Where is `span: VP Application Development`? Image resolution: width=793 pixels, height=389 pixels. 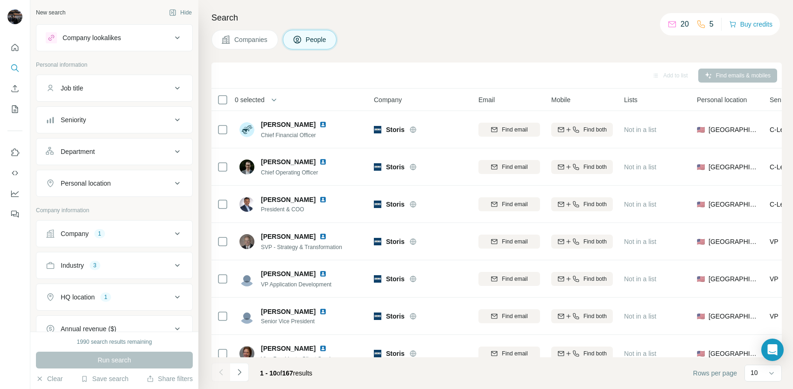 span: VP Application Development is located at coordinates (296, 285).